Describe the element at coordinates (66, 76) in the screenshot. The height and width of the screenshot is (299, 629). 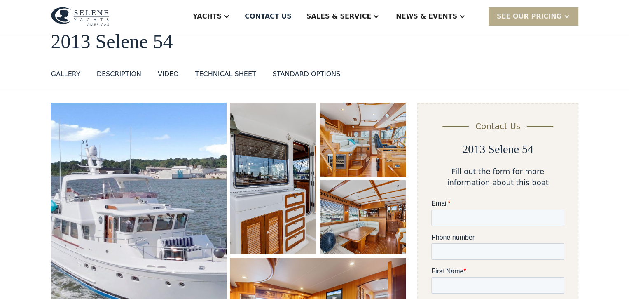
I see `a: GALLERY` at that location.